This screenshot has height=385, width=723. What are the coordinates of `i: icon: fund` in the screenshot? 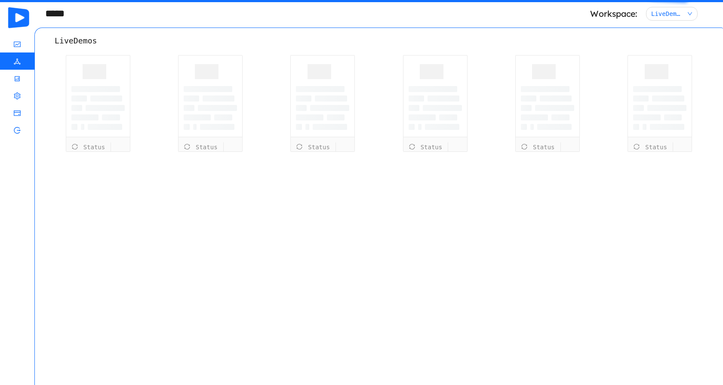 It's located at (17, 46).